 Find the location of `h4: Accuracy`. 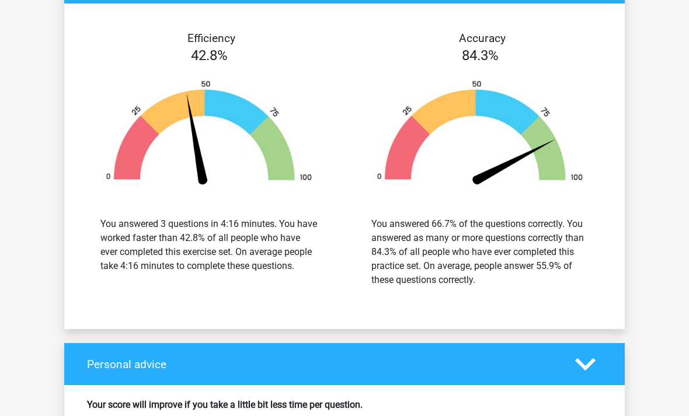

h4: Accuracy is located at coordinates (482, 38).